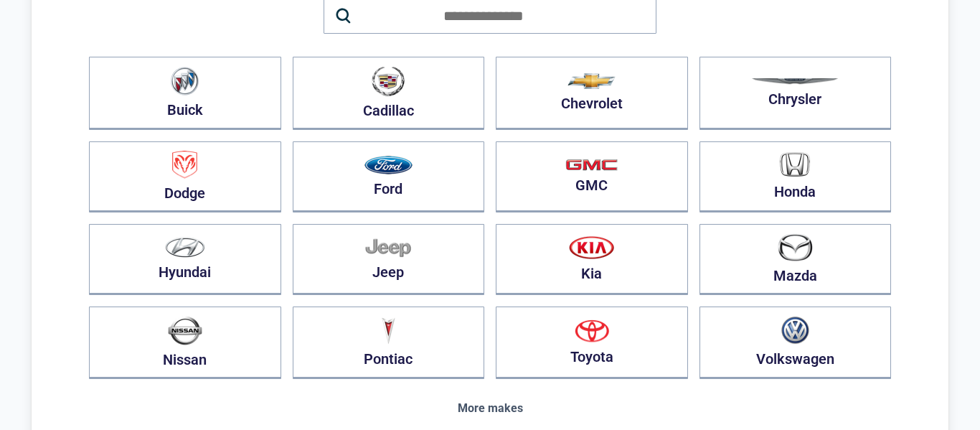 The height and width of the screenshot is (430, 980). What do you see at coordinates (490, 409) in the screenshot?
I see `div: More makes` at bounding box center [490, 409].